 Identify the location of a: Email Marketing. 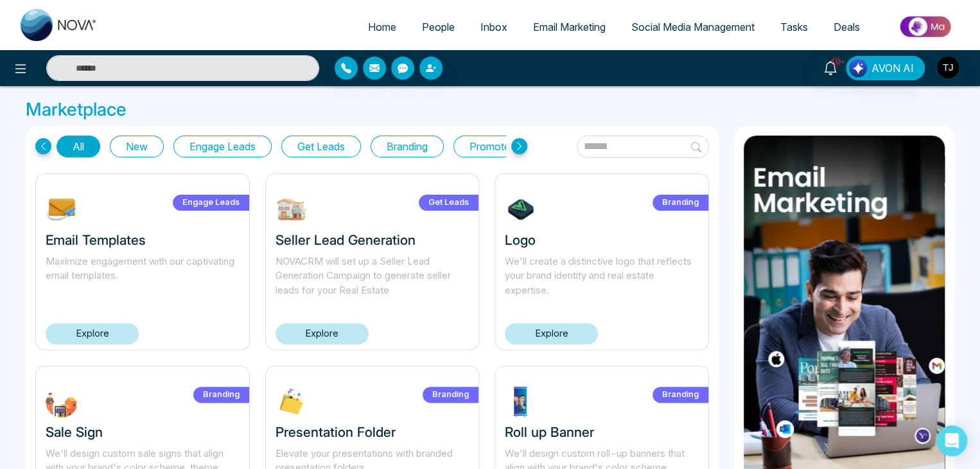
(569, 27).